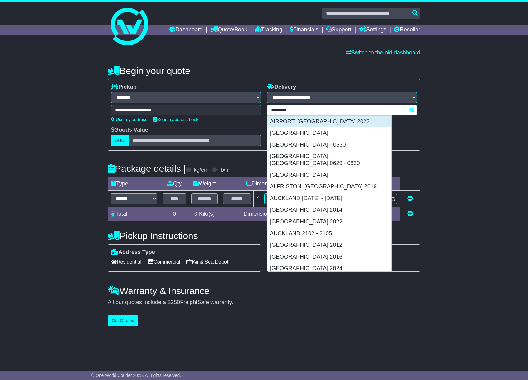  I want to click on a: Tracking, so click(269, 30).